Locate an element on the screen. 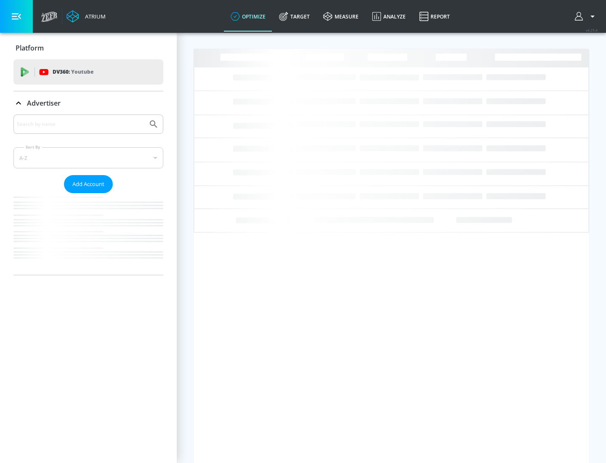  input: Search by name is located at coordinates (80, 124).